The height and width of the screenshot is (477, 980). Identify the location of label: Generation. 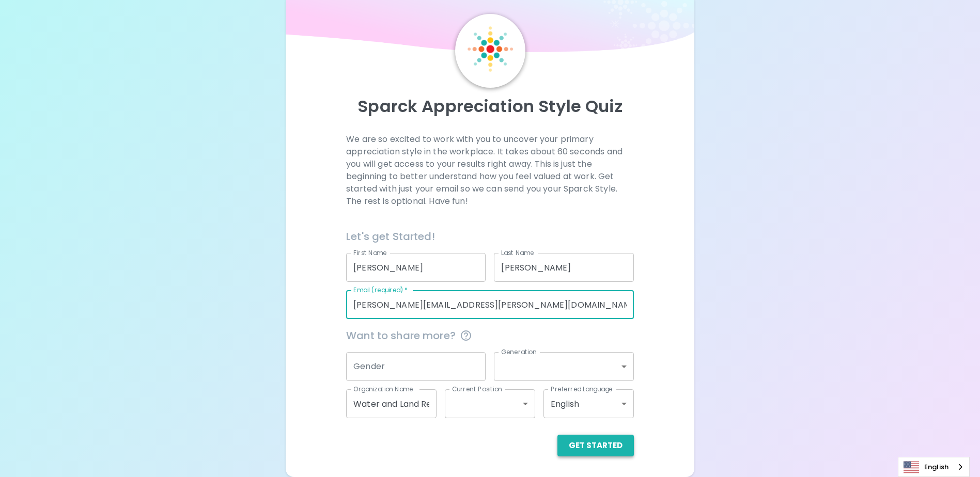
(518, 352).